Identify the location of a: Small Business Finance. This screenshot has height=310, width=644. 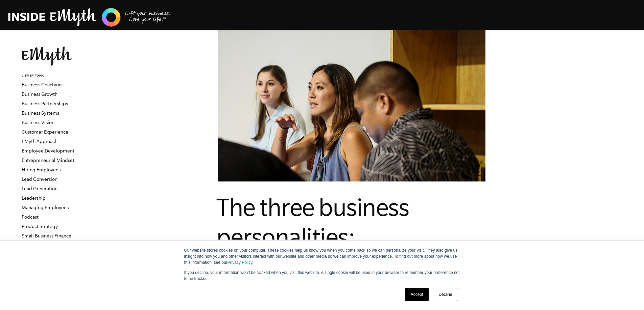
(46, 236).